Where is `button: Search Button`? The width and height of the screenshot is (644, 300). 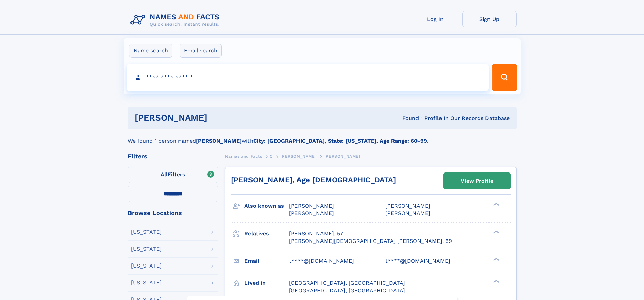
button: Search Button is located at coordinates (505, 77).